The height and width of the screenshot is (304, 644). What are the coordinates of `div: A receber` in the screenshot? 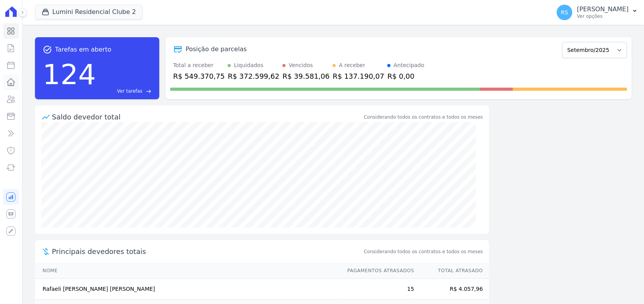 It's located at (352, 65).